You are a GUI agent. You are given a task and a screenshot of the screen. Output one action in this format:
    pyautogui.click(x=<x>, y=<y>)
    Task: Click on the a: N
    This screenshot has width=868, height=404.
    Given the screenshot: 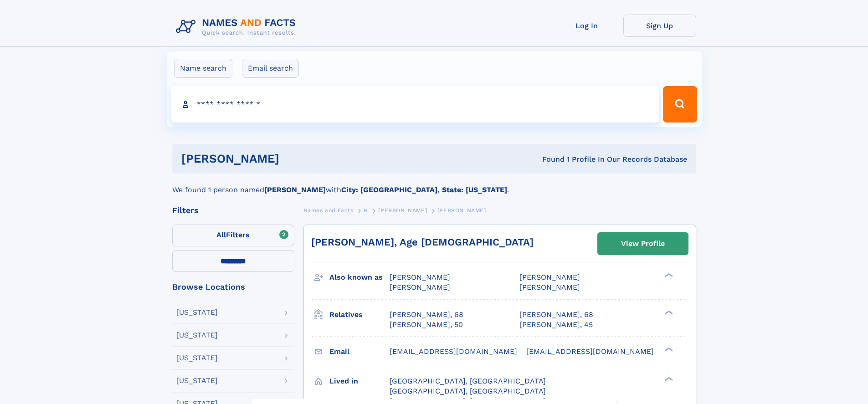 What is the action you would take?
    pyautogui.click(x=366, y=210)
    